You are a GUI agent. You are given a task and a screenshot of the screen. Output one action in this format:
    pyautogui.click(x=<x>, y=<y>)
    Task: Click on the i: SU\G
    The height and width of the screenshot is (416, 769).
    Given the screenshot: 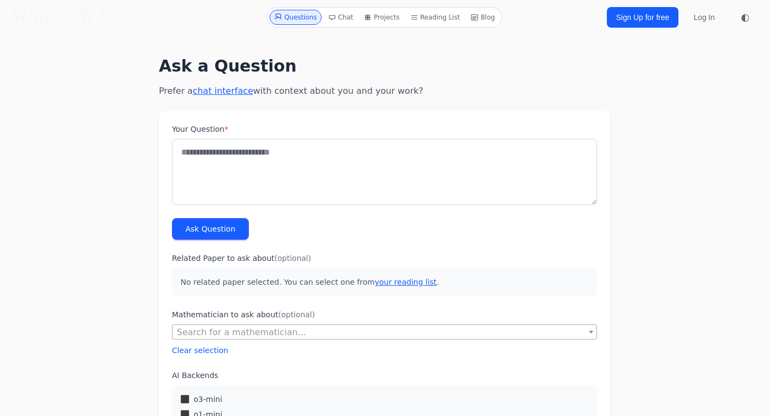 What is the action you would take?
    pyautogui.click(x=29, y=17)
    